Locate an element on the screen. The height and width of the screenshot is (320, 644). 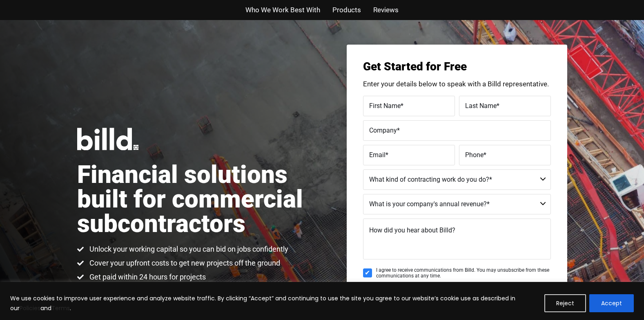
span: Reviews is located at coordinates (386, 10).